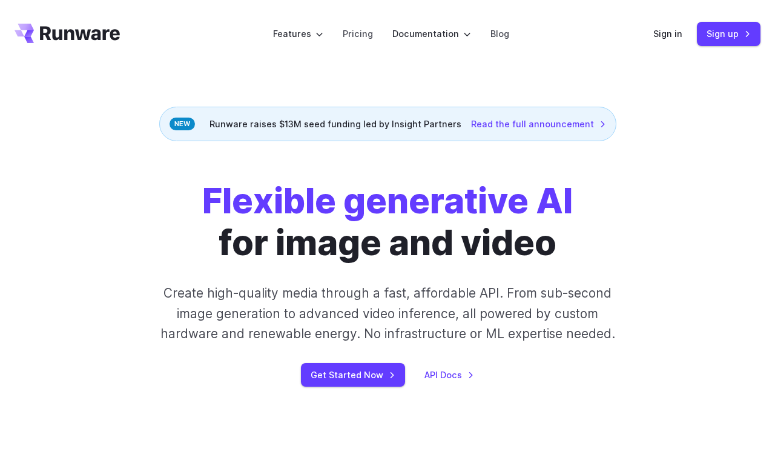 This screenshot has height=457, width=775. What do you see at coordinates (432, 33) in the screenshot?
I see `label: Documentation` at bounding box center [432, 33].